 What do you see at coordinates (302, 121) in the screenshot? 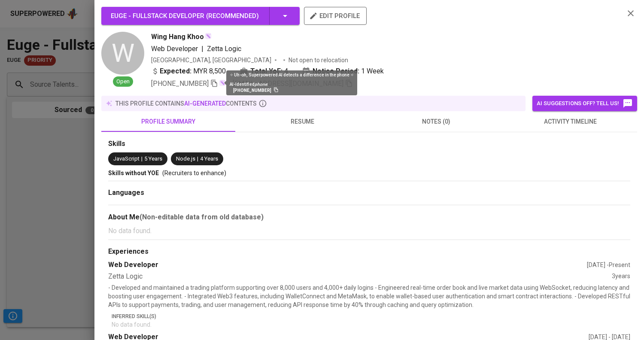
I see `span: resume` at bounding box center [302, 121].